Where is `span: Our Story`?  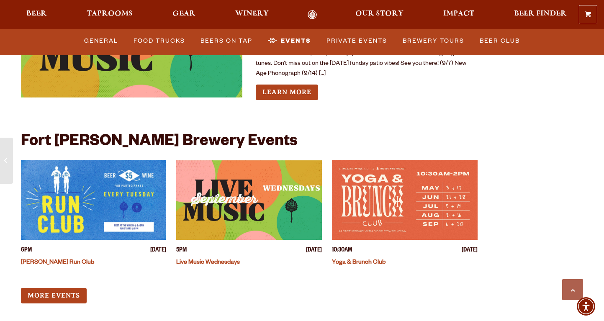
span: Our Story is located at coordinates (379, 14).